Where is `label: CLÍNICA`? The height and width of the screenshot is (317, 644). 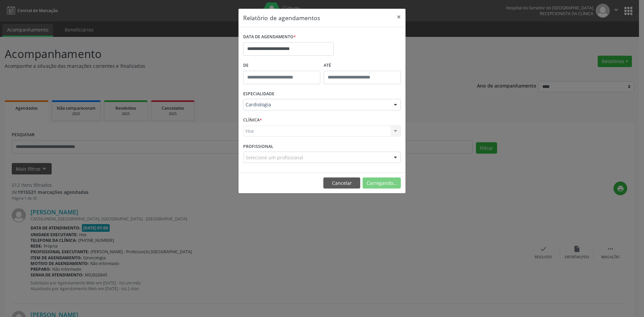 label: CLÍNICA is located at coordinates (253, 120).